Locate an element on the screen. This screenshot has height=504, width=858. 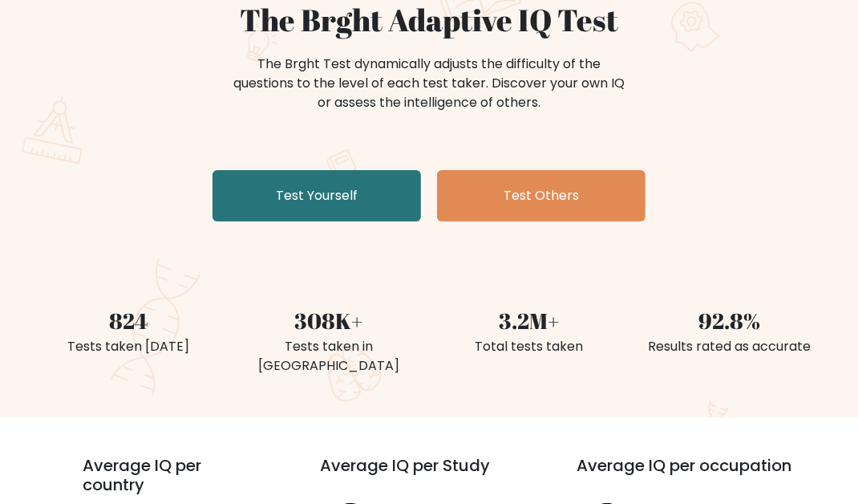
a: Test Yourself is located at coordinates (317, 196).